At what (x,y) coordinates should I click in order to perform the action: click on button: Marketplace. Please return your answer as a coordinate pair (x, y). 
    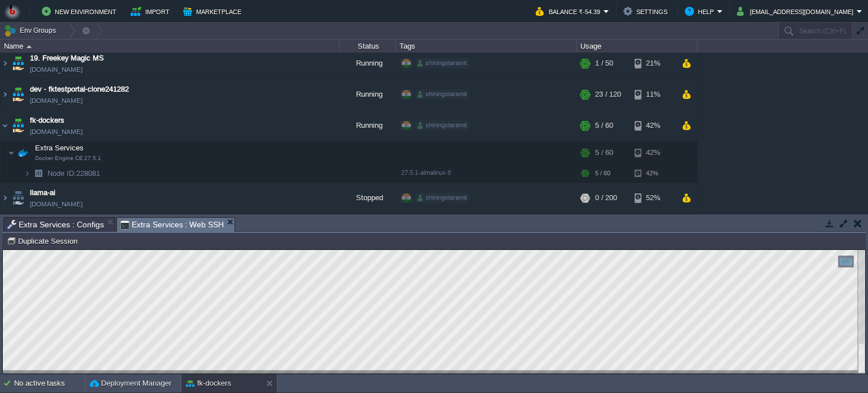
    Looking at the image, I should click on (214, 11).